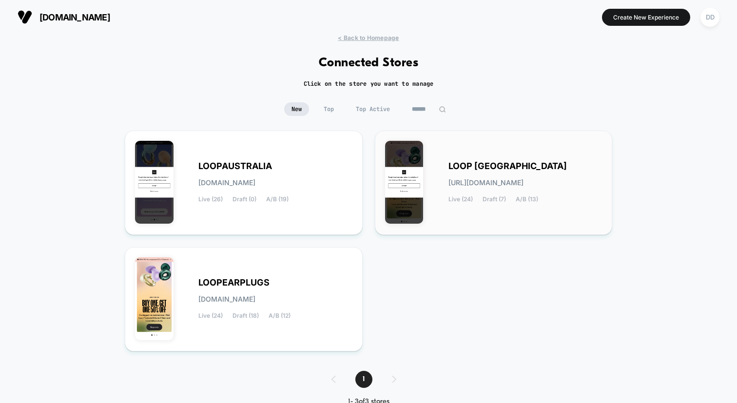  I want to click on span: Live (26), so click(211, 199).